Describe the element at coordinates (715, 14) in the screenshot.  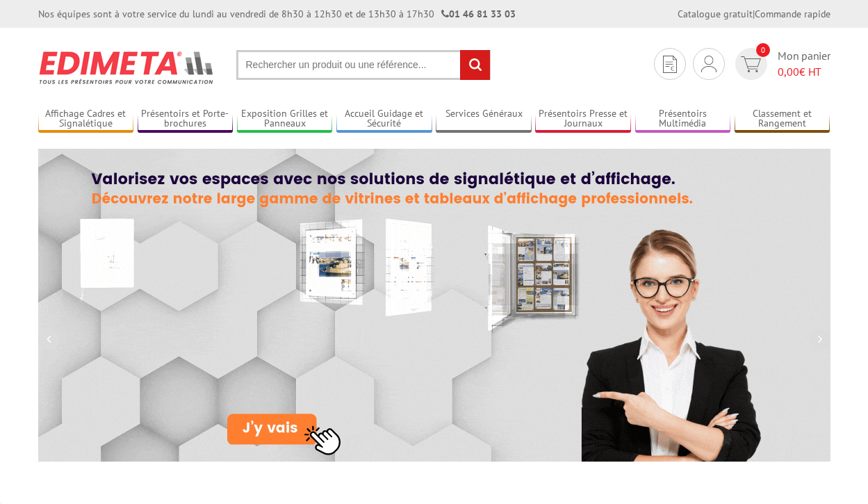
I see `a: Catalogue gratuit` at that location.